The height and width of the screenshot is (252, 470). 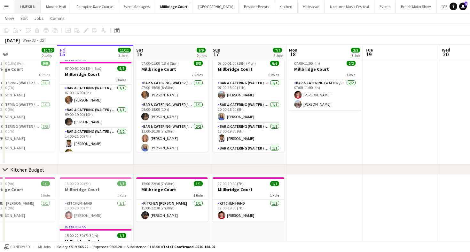 I want to click on a: View, so click(x=10, y=18).